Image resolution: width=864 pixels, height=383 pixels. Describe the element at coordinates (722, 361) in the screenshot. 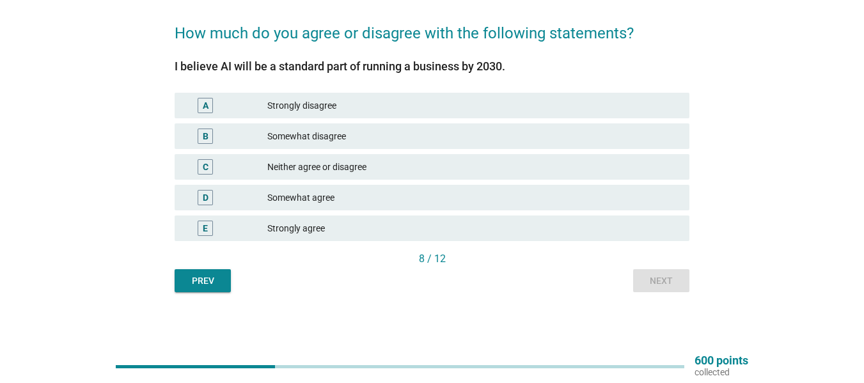

I see `p: 600 points` at that location.